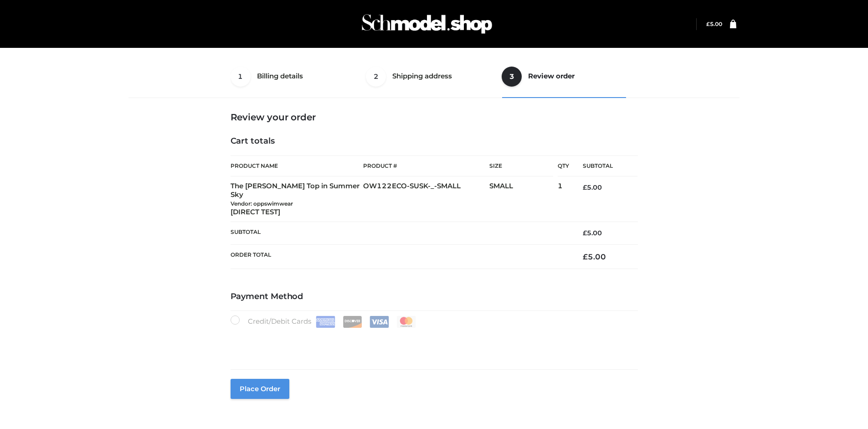 The width and height of the screenshot is (868, 429). Describe the element at coordinates (434, 141) in the screenshot. I see `h4: Cart totals` at that location.